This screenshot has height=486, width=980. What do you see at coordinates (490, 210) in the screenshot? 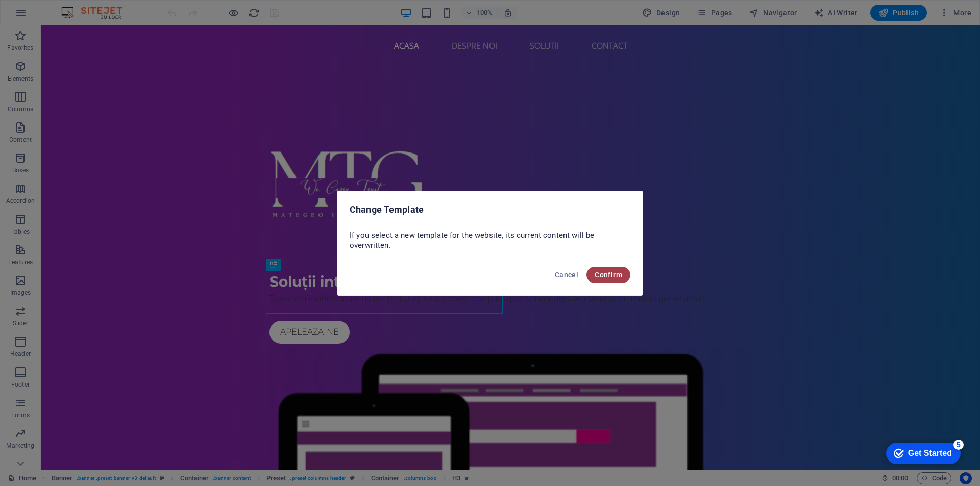
I see `h2: Change Template` at bounding box center [490, 210].